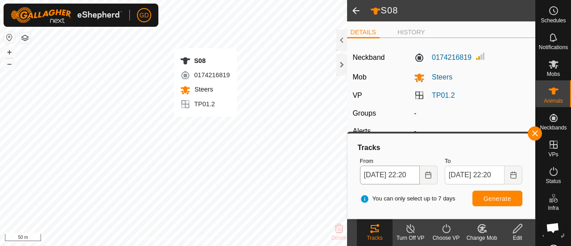 This screenshot has width=571, height=246. Describe the element at coordinates (408, 199) in the screenshot. I see `span: You can only select up to 7 days` at that location.